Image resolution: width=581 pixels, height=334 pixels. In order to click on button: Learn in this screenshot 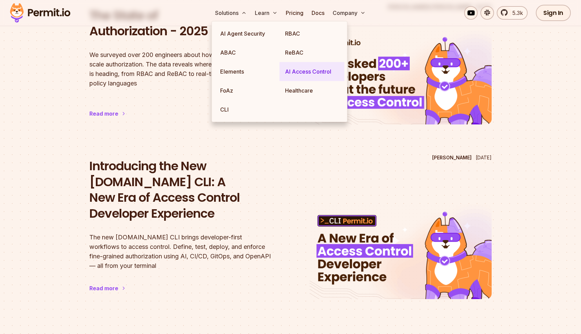, I will do `click(266, 13)`.